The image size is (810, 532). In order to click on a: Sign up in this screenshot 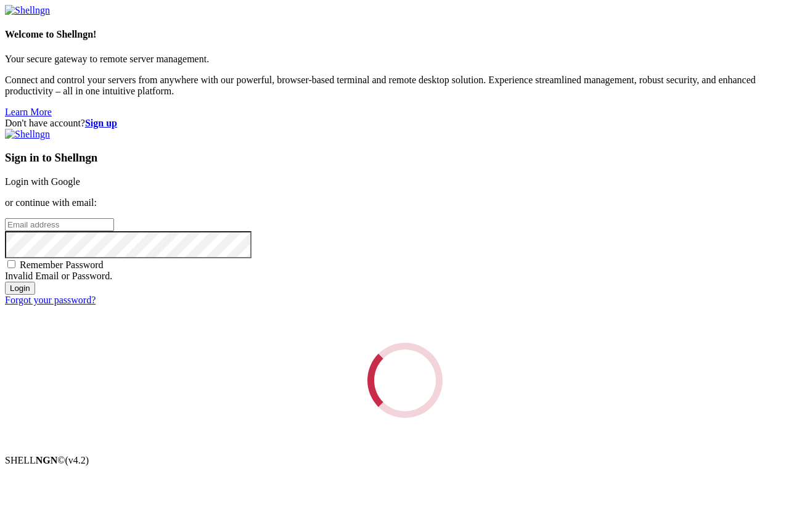, I will do `click(101, 123)`.